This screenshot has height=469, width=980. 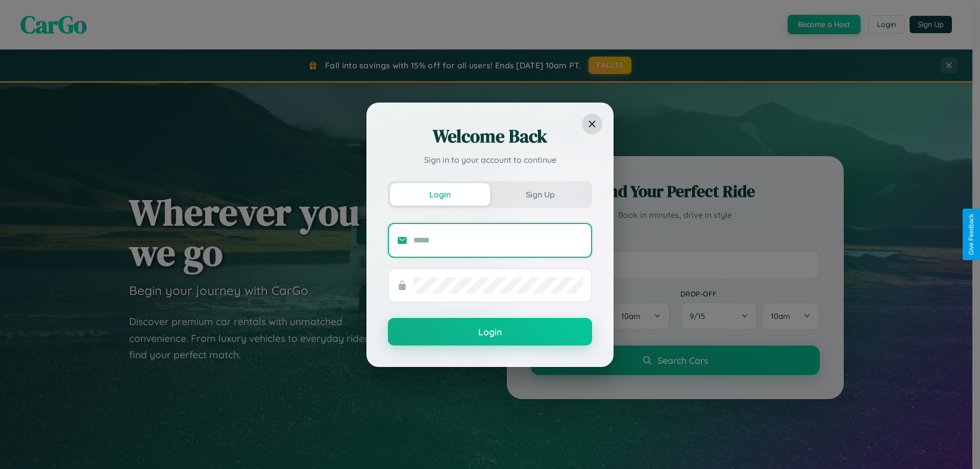 I want to click on p: Sign in to your account to continue, so click(x=490, y=160).